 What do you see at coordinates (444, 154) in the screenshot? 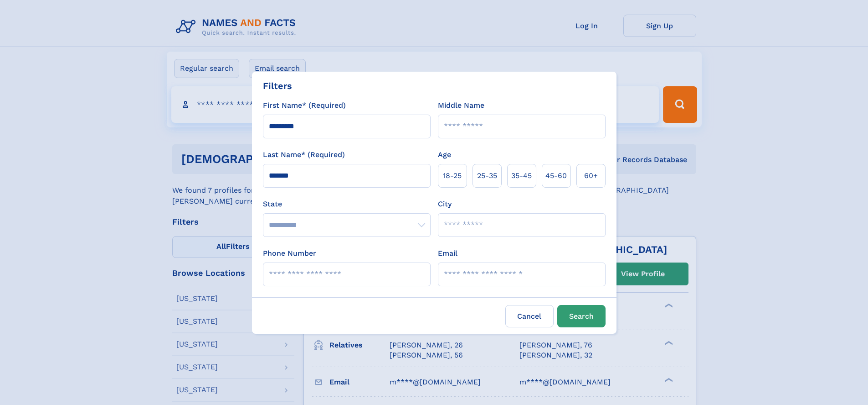
I see `label: Age` at bounding box center [444, 154].